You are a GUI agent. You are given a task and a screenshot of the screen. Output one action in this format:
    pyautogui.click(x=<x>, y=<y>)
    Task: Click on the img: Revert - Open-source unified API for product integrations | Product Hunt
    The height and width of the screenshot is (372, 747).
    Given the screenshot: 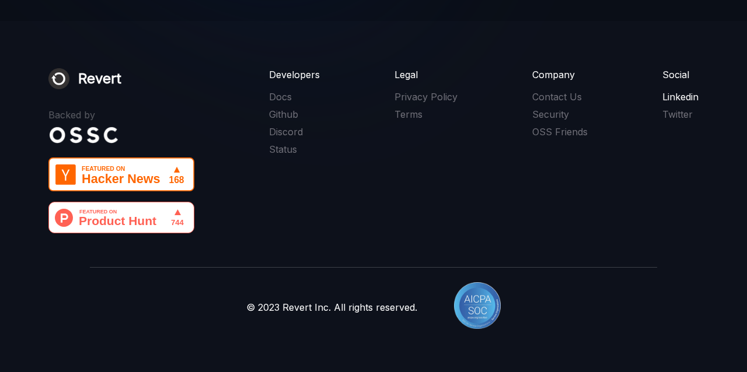 What is the action you would take?
    pyautogui.click(x=121, y=218)
    